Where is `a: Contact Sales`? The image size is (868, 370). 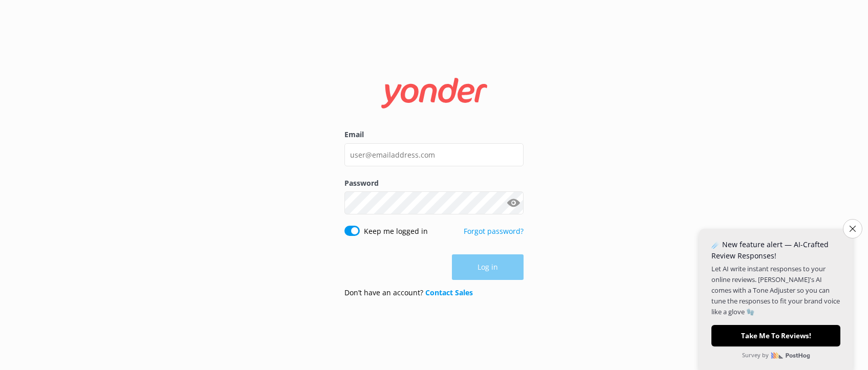 a: Contact Sales is located at coordinates (449, 292).